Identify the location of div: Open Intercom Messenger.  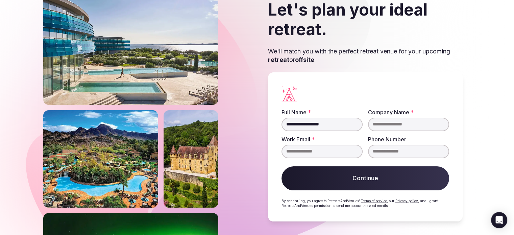
(499, 220).